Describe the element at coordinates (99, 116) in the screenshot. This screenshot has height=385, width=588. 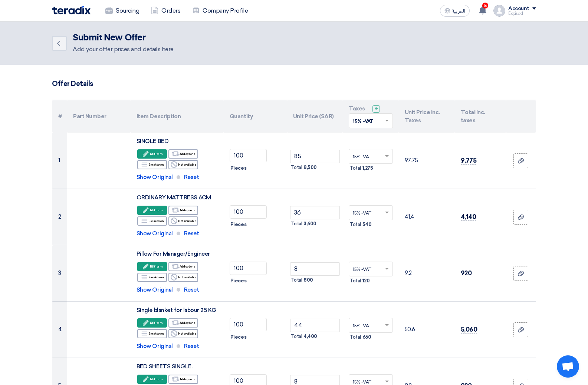
I see `th: Part Number` at that location.